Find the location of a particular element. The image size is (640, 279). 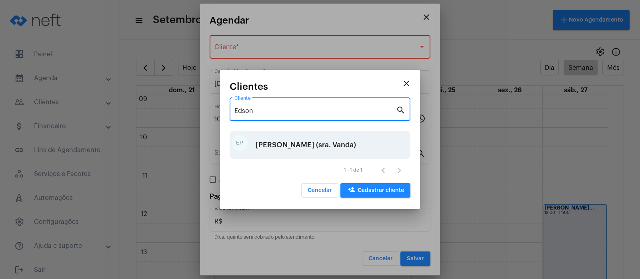

button: Página anterior is located at coordinates (383, 170).